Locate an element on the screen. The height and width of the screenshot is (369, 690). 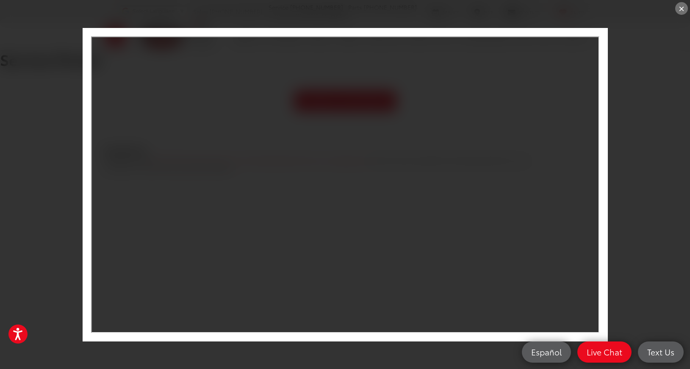
span: Live Chat is located at coordinates (604, 351).